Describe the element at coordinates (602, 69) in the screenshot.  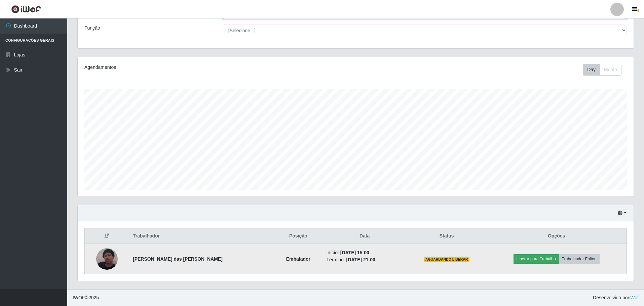
I see `div: First group` at that location.